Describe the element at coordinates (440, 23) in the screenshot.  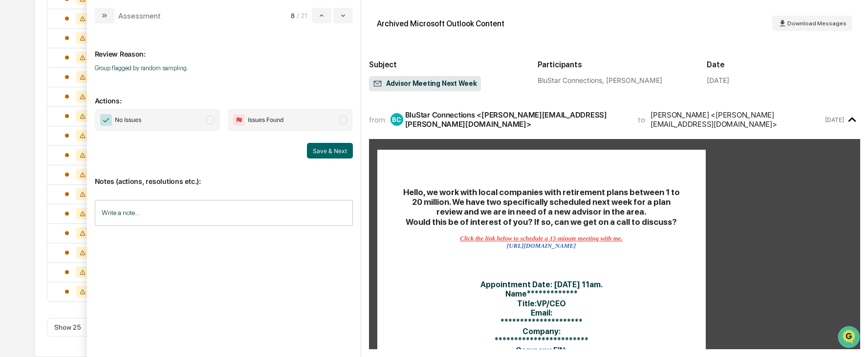
I see `div: Archived Microsoft Outlook Content` at that location.